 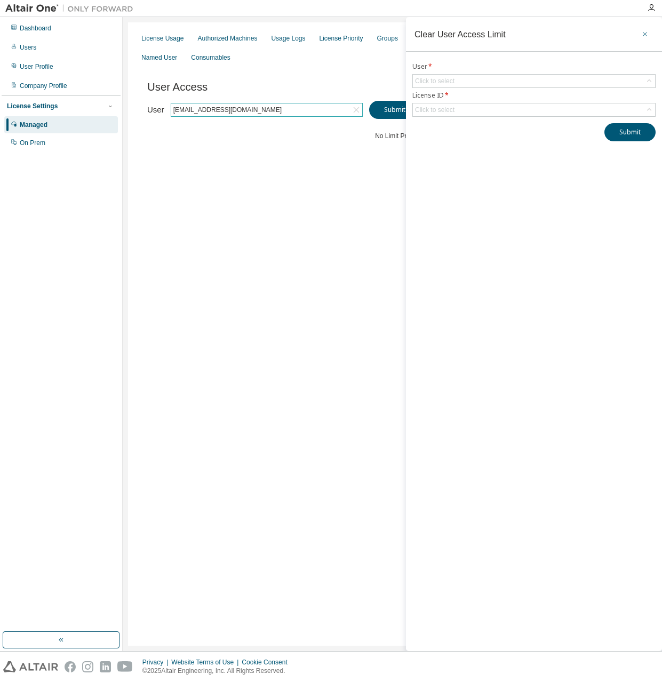 What do you see at coordinates (105, 667) in the screenshot?
I see `img: linkedin.svg` at bounding box center [105, 667].